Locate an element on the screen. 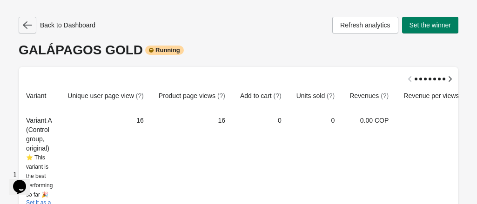  span: Unique user page view is located at coordinates (105, 96).